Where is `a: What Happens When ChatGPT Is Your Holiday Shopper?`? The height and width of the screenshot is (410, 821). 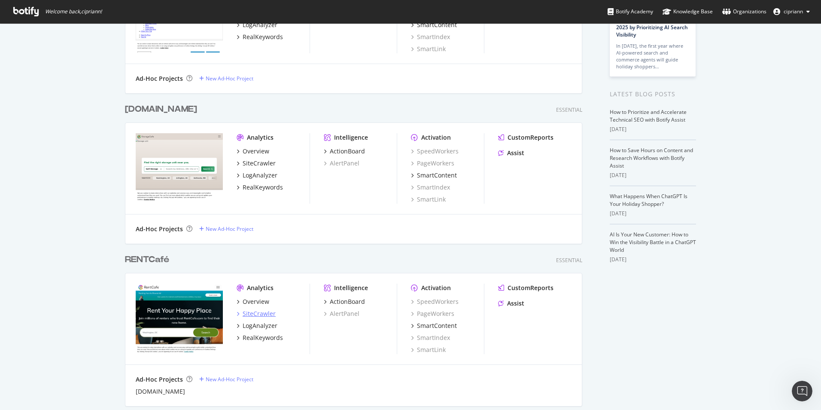 a: What Happens When ChatGPT Is Your Holiday Shopper? is located at coordinates (648, 200).